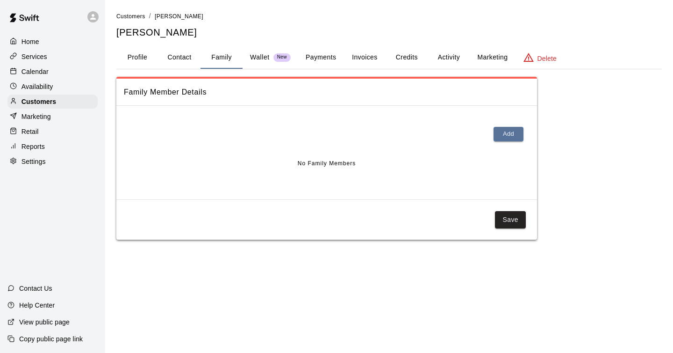 The image size is (673, 353). I want to click on p: Retail, so click(30, 131).